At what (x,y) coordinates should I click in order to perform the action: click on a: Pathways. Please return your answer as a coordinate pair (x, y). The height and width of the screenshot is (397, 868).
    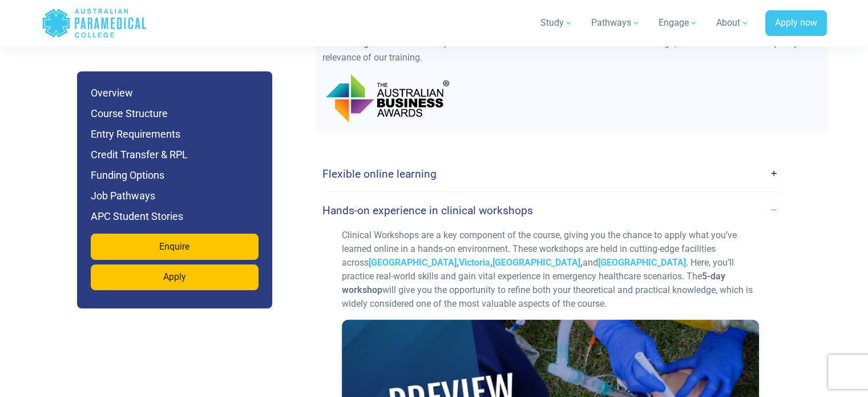
    Looking at the image, I should click on (616, 23).